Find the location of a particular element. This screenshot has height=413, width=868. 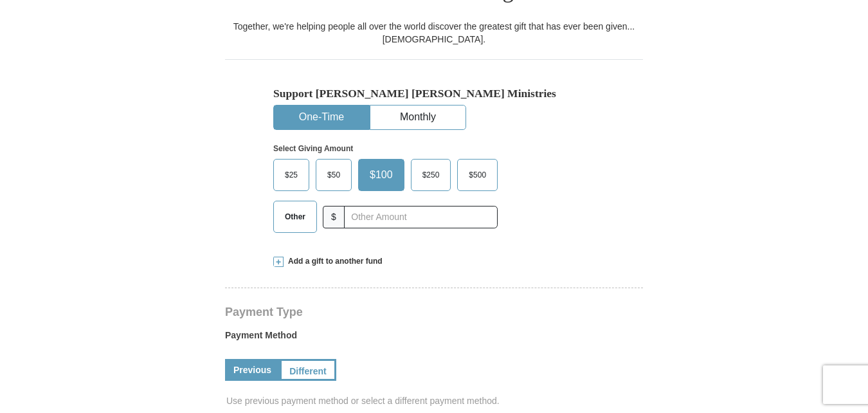

span: Other is located at coordinates (295, 217).